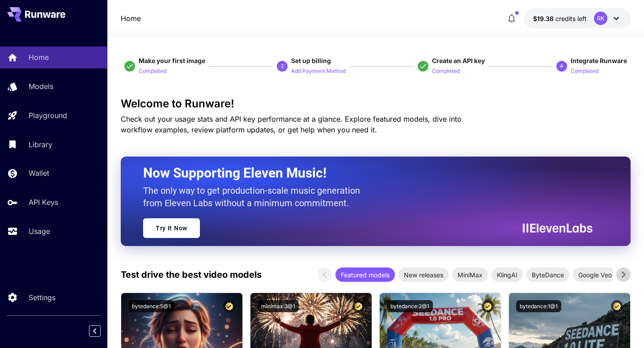 The height and width of the screenshot is (348, 644). I want to click on div: Featured models, so click(365, 274).